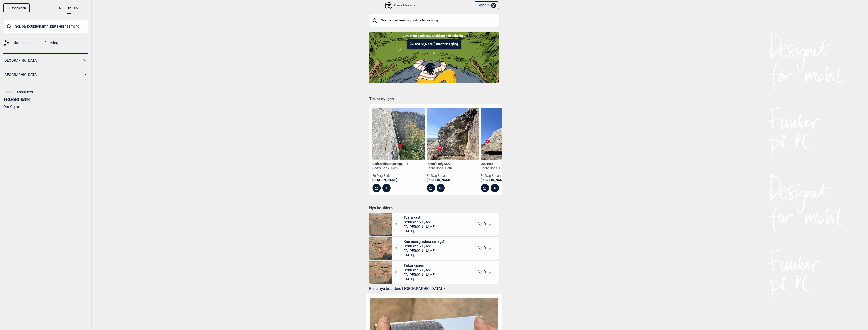 This screenshot has height=330, width=868. I want to click on img: Kan man gradera sa lagt, so click(381, 248).